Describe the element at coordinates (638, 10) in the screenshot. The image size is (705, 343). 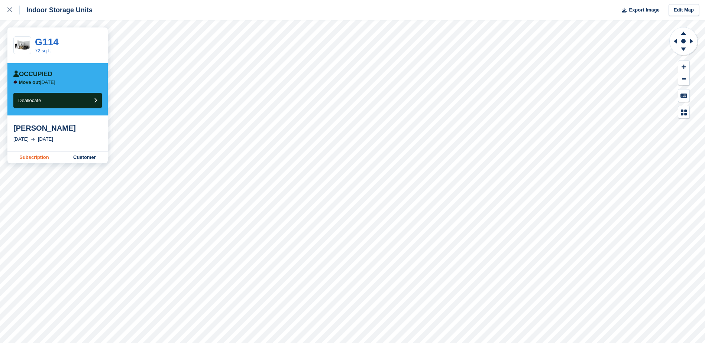
I see `button: Export Image` at that location.